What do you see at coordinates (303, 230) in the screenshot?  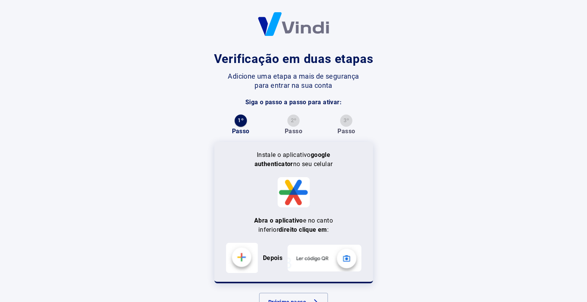 I see `b: direito clique em` at bounding box center [303, 230].